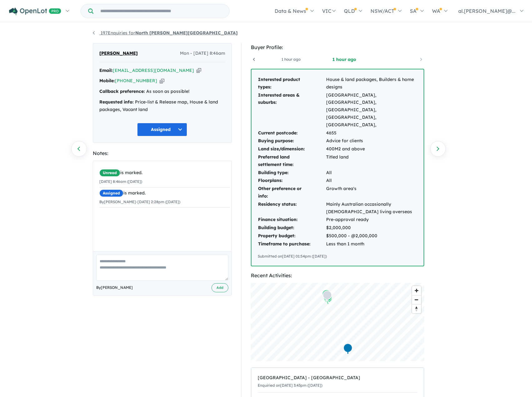  I want to click on nav: breadcrumb, so click(266, 33).